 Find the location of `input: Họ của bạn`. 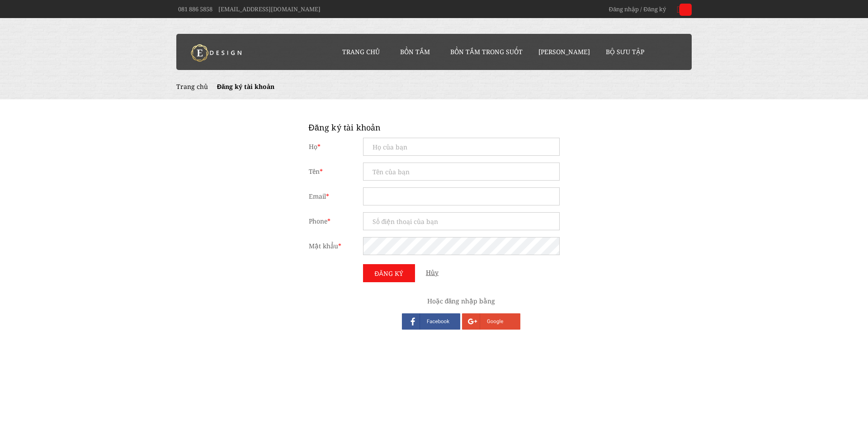

input: Họ của bạn is located at coordinates (461, 147).